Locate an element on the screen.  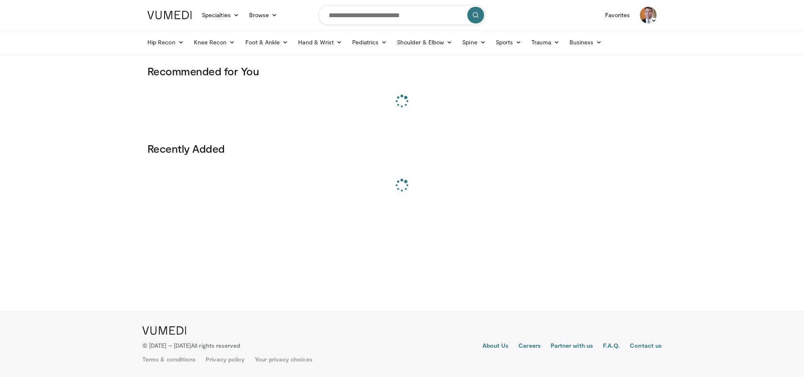
a: Hip Recon is located at coordinates (165, 42).